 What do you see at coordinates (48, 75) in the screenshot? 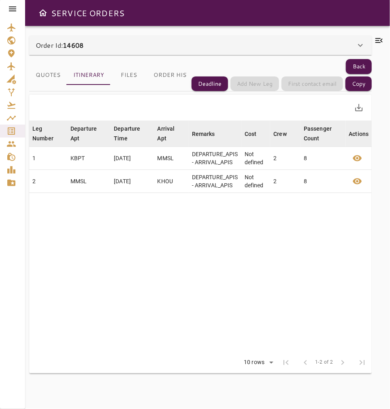
I see `button: Quotes` at bounding box center [48, 75].